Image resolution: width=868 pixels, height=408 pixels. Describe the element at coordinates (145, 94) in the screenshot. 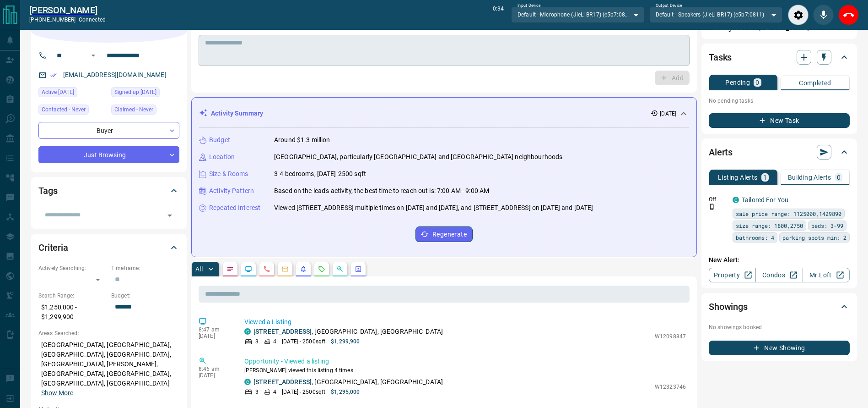

I see `div: Fri Mar 25 2016` at that location.